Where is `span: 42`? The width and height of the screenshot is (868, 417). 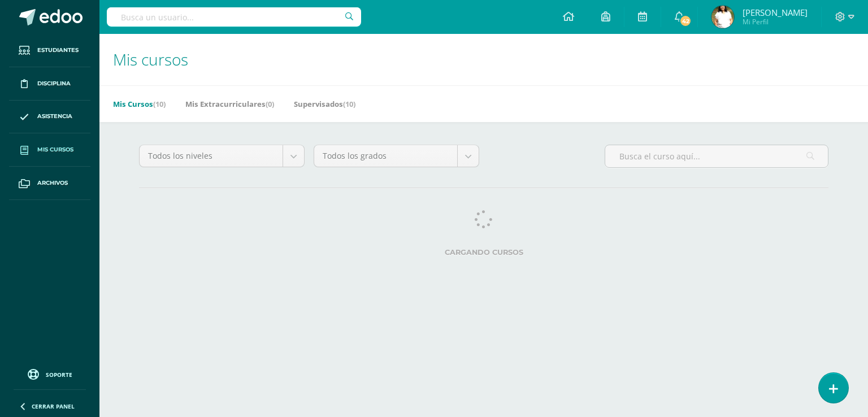
span: 42 is located at coordinates (685, 21).